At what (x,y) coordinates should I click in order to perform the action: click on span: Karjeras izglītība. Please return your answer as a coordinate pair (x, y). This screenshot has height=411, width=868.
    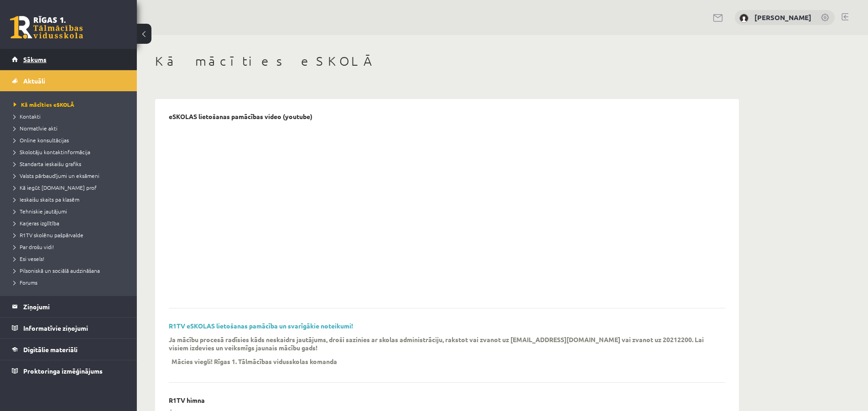
    Looking at the image, I should click on (37, 223).